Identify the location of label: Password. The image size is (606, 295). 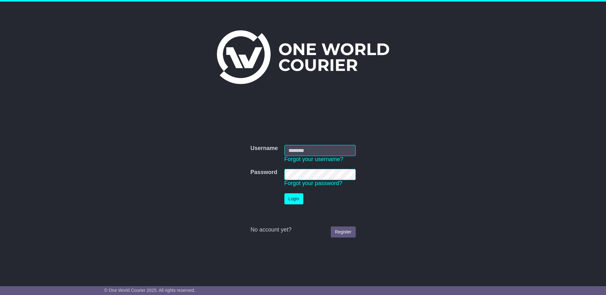
(263, 172).